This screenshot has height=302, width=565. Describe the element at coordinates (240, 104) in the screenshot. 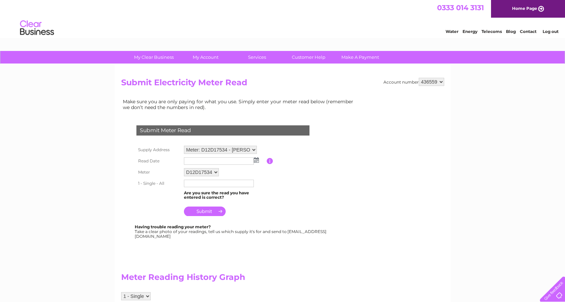

I see `td: Make sure you are only paying for what you use. Simply enter your meter read below (remember we d...` at that location.